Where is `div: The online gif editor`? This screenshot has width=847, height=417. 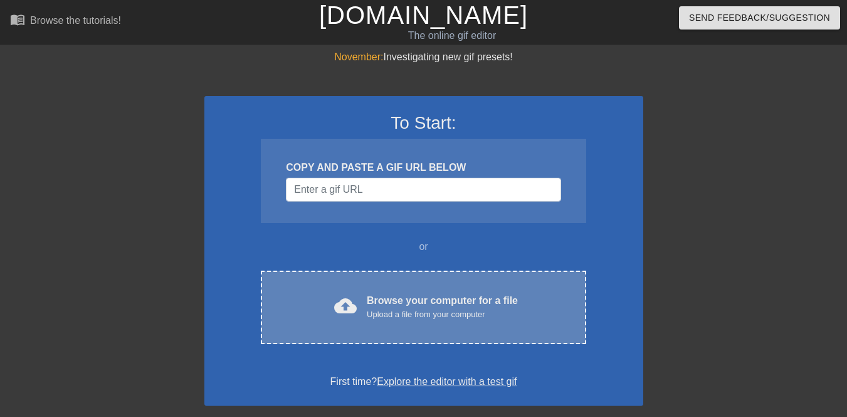 div: The online gif editor is located at coordinates (452, 36).